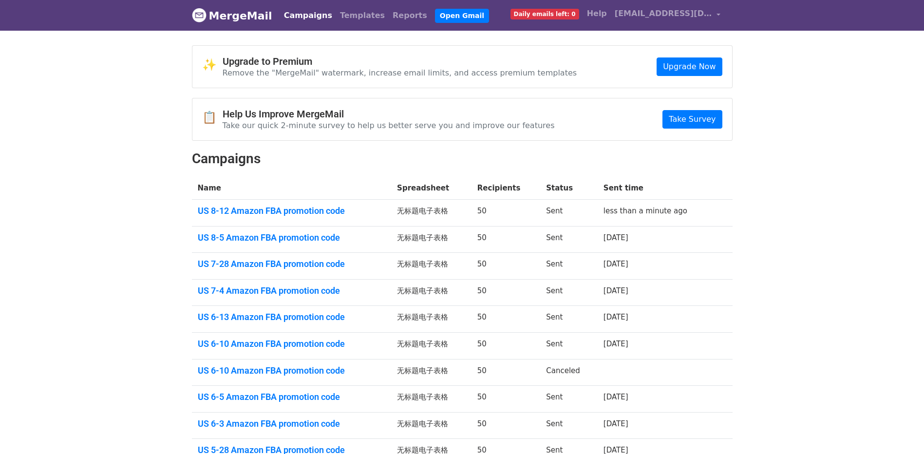 This screenshot has height=454, width=924. I want to click on p: Remove the "MergeMail" watermark, increase email limits, and access premium templates, so click(400, 73).